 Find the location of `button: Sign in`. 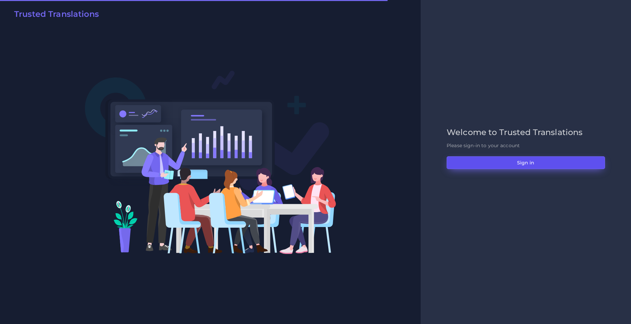

button: Sign in is located at coordinates (526, 163).